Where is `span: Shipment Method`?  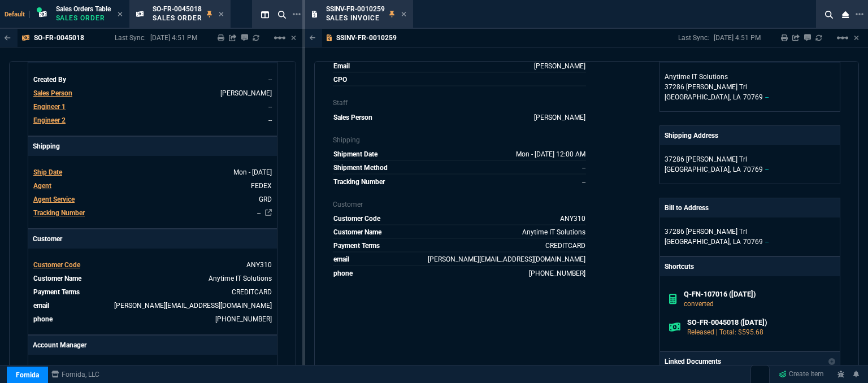
span: Shipment Method is located at coordinates (360, 168).